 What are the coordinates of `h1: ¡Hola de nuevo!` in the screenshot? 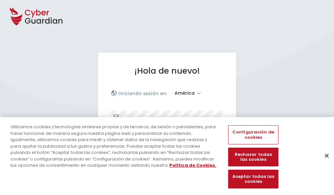 It's located at (167, 71).